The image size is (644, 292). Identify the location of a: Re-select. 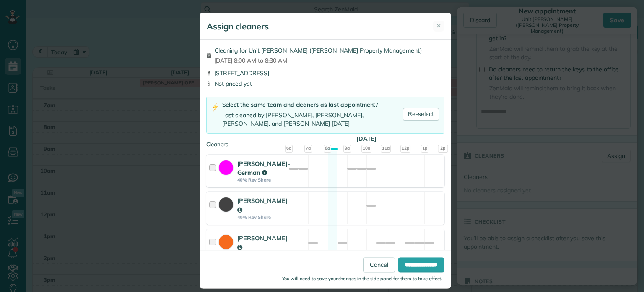
(421, 114).